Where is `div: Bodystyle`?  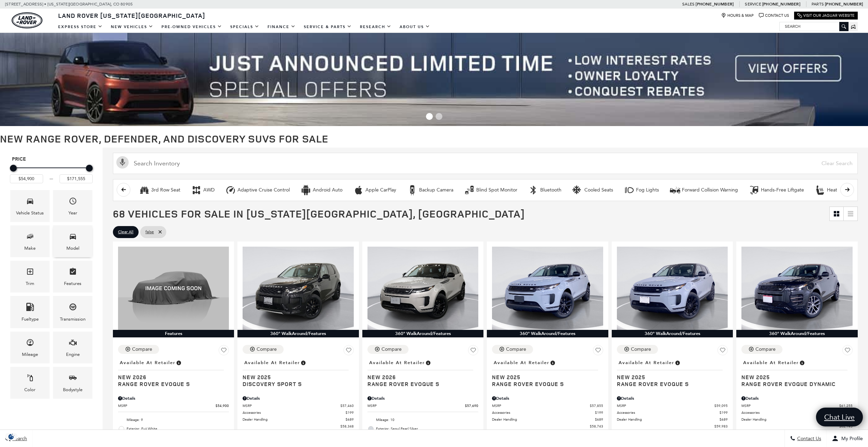 div: Bodystyle is located at coordinates (72, 390).